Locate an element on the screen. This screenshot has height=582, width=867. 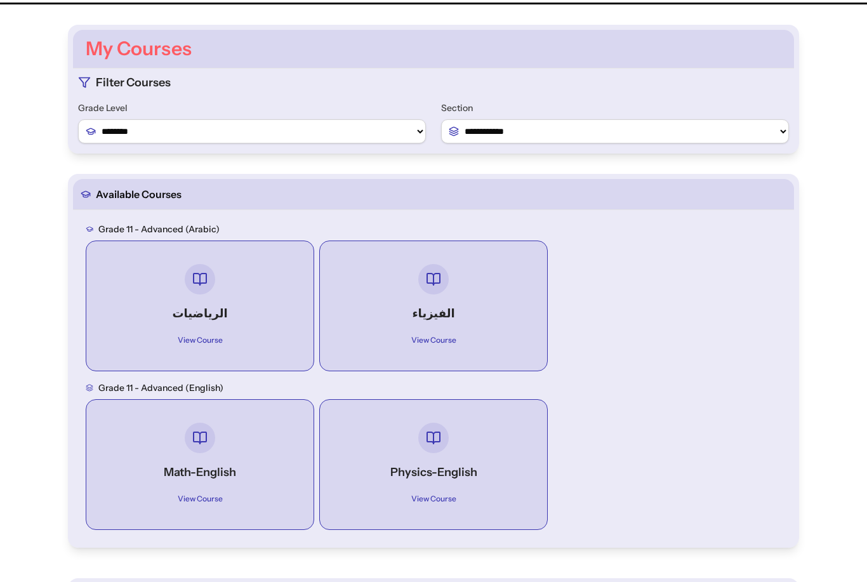
h4: الفيزياء is located at coordinates (434, 314).